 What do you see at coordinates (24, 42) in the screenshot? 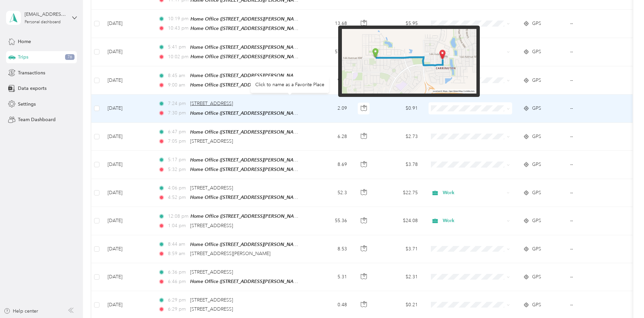
I see `span: Home` at bounding box center [24, 42].